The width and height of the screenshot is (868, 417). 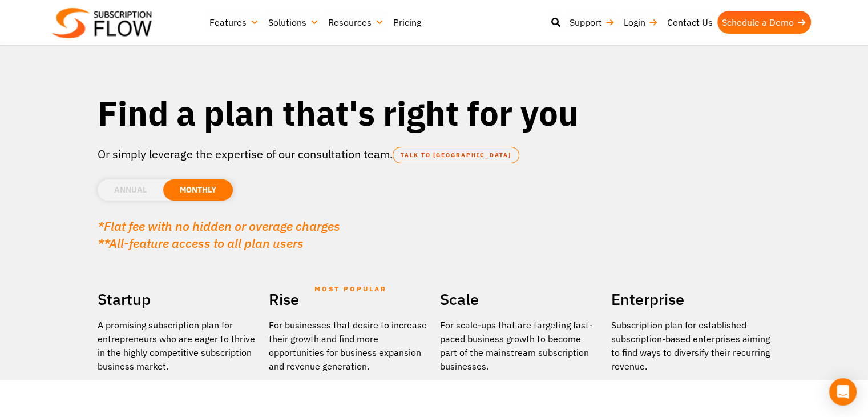 What do you see at coordinates (294, 22) in the screenshot?
I see `a: Solutions` at bounding box center [294, 22].